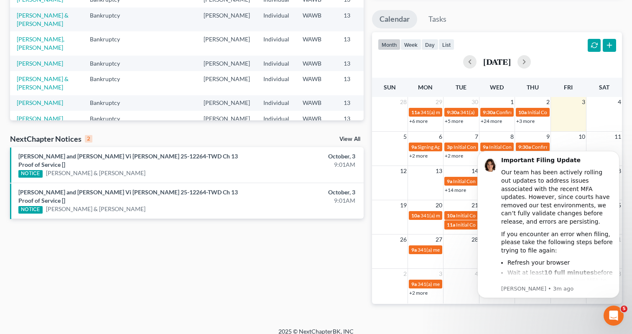 The height and width of the screenshot is (334, 632). I want to click on div: message notification from Emma, 3m ago. Important Filing Update Our team has been actively rollin..., so click(84, 84).